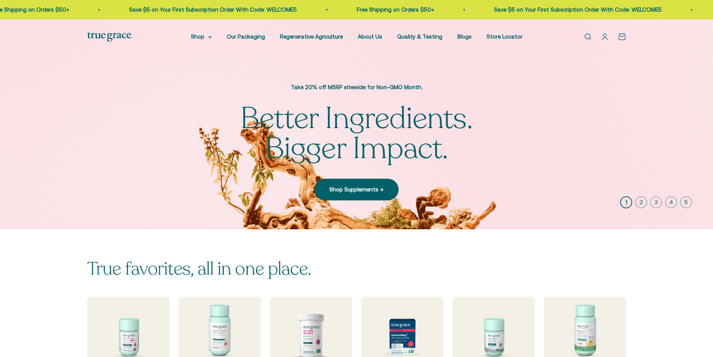 Image resolution: width=713 pixels, height=357 pixels. I want to click on a: Our Packaging, so click(246, 36).